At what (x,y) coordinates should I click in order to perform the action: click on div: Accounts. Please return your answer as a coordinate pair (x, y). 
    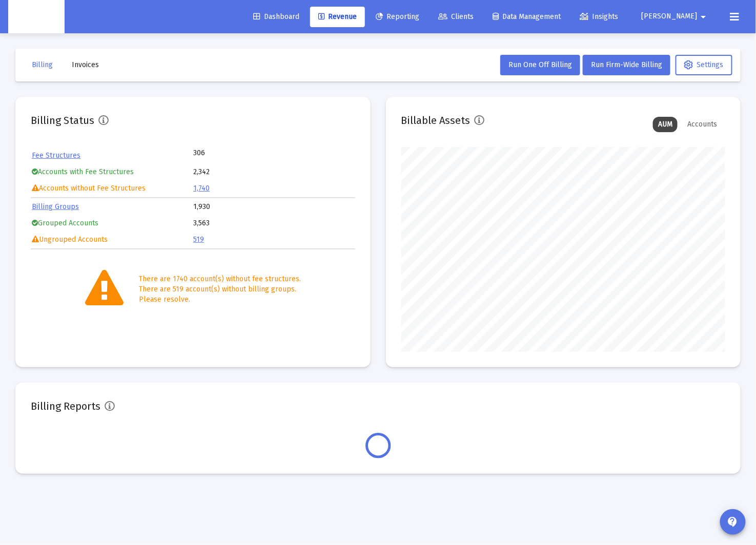
    Looking at the image, I should click on (703, 125).